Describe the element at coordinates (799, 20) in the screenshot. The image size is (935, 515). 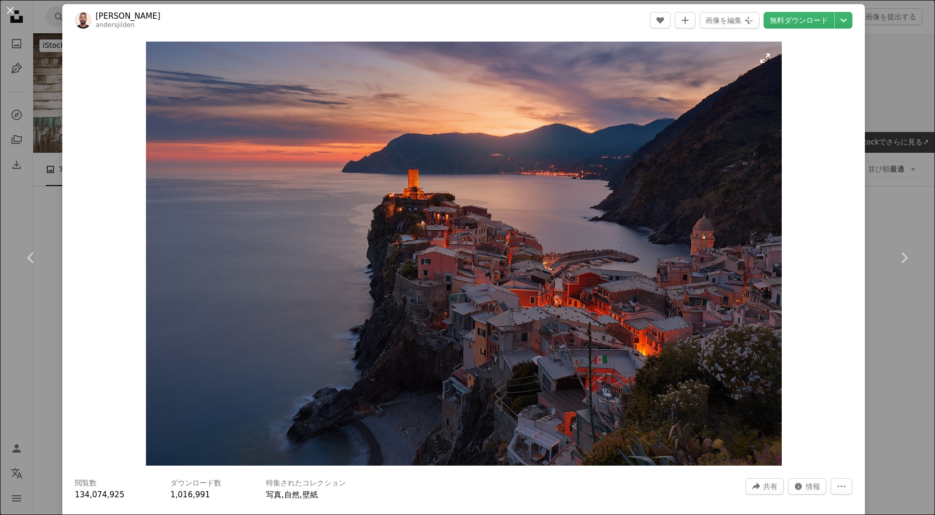
I see `a: 無料ダウンロード` at that location.